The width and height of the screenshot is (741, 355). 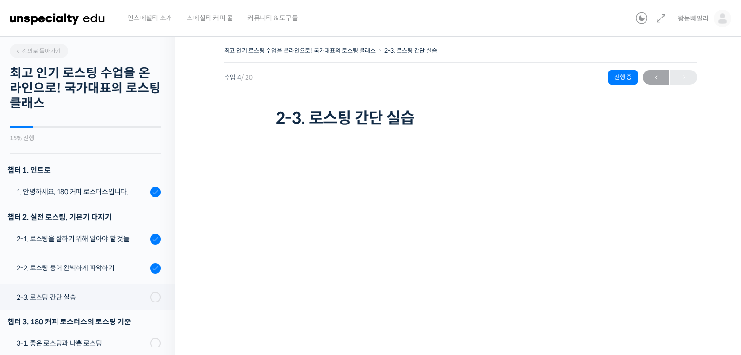 I want to click on div: 챕터 2. 실전 로스팅, 기본기 다지기, so click(x=84, y=217).